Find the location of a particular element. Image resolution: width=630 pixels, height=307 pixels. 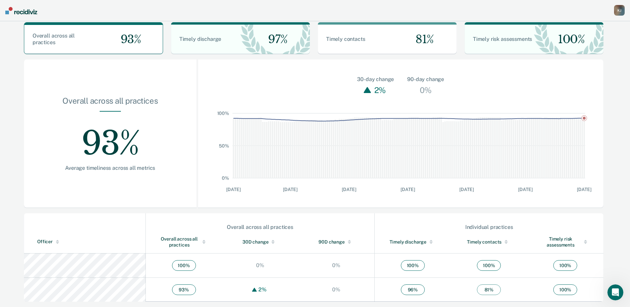

span: Timely risk assessments is located at coordinates (503, 39).